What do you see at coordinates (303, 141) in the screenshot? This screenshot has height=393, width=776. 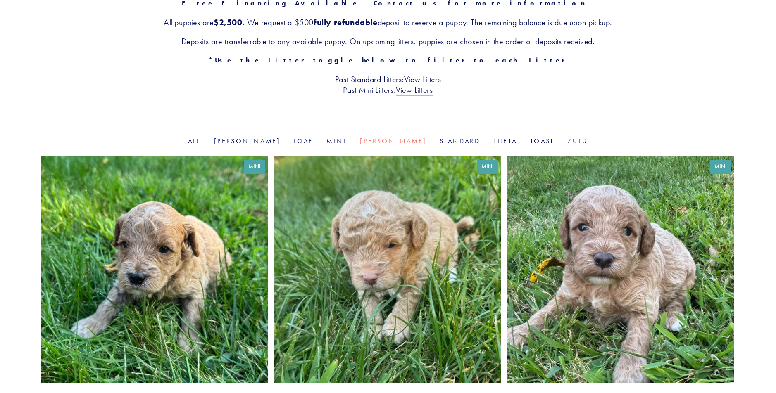 I see `a: Loaf` at bounding box center [303, 141].